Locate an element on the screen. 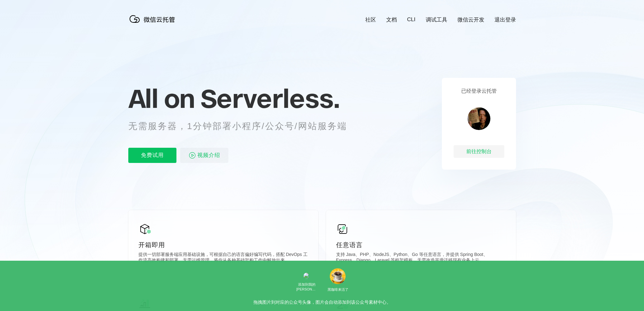 The height and width of the screenshot is (311, 644). img: 微信云托管 is located at coordinates (153, 19).